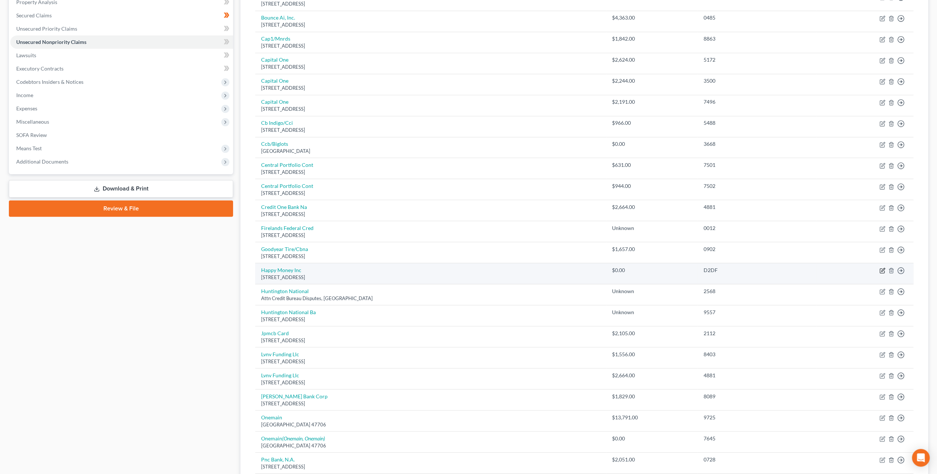 This screenshot has width=937, height=474. I want to click on div: 7501, so click(757, 165).